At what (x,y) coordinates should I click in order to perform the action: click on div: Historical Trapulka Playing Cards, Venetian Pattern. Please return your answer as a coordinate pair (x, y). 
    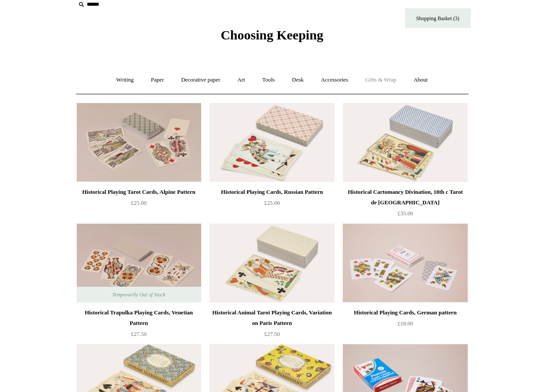
    Looking at the image, I should click on (139, 318).